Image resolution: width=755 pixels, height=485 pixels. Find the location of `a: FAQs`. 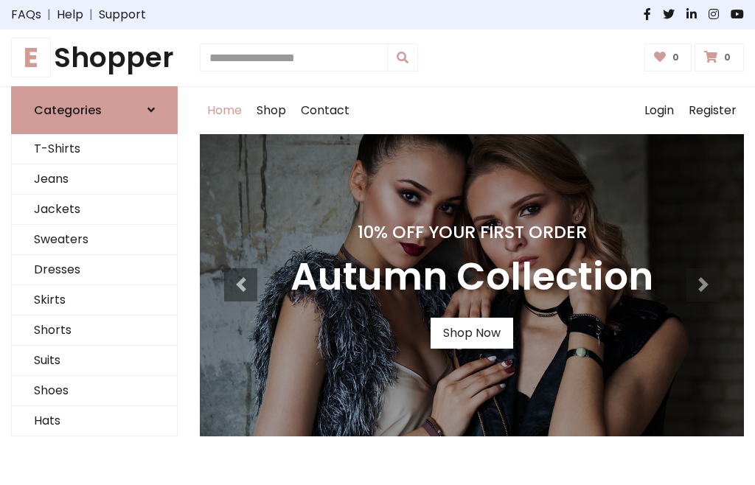

a: FAQs is located at coordinates (26, 15).